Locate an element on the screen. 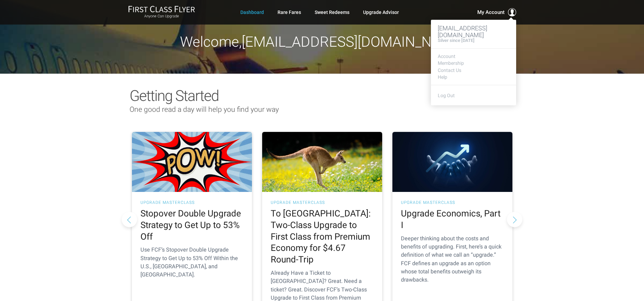 This screenshot has width=644, height=301. a: Help is located at coordinates (473, 77).